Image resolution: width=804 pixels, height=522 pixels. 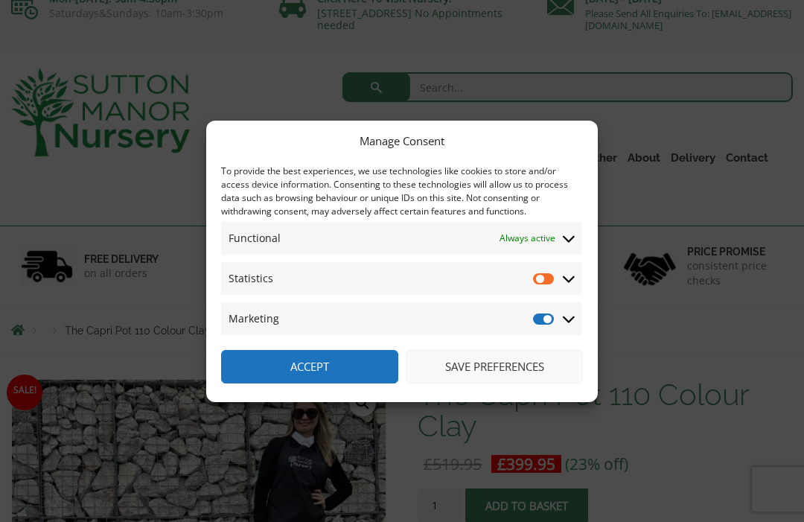 What do you see at coordinates (401, 278) in the screenshot?
I see `summary: Statistics` at bounding box center [401, 278].